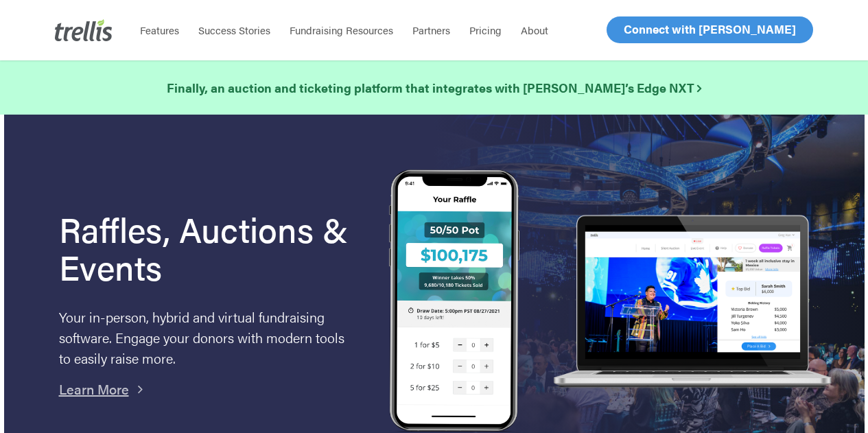  Describe the element at coordinates (234, 30) in the screenshot. I see `a: Success Stories` at that location.